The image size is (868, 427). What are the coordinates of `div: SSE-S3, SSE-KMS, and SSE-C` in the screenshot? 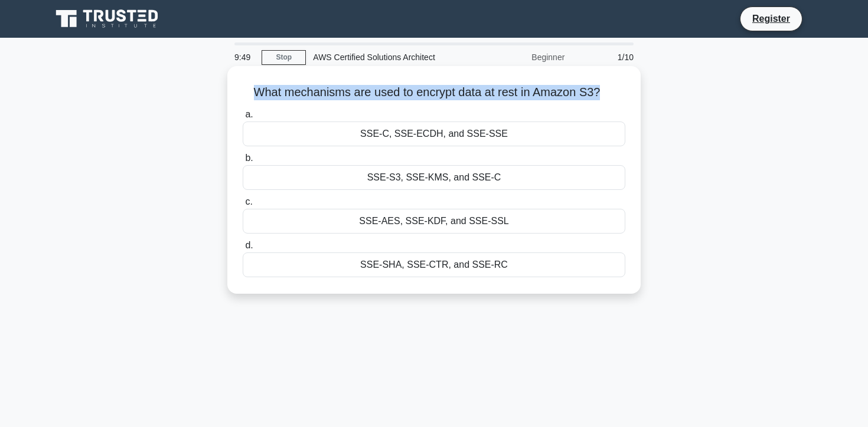 It's located at (434, 178).